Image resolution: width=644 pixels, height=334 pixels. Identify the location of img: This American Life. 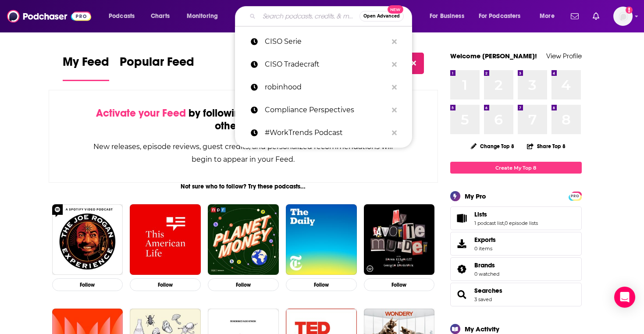
(165, 240).